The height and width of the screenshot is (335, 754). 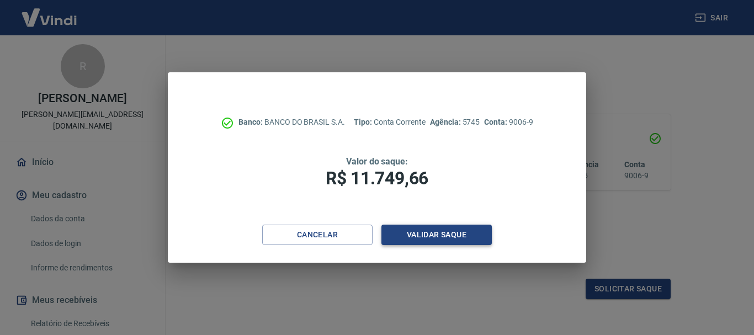 What do you see at coordinates (377, 161) in the screenshot?
I see `span: Valor do saque:` at bounding box center [377, 161].